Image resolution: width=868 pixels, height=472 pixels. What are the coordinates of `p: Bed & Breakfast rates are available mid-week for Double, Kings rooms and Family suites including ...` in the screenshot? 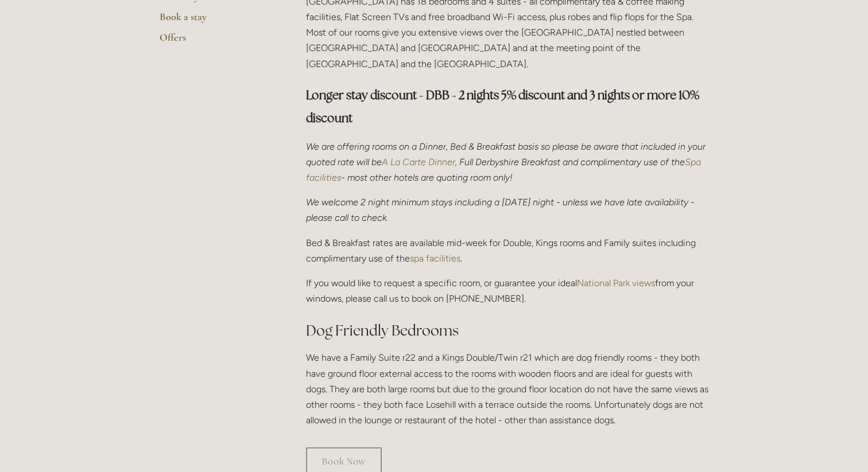 It's located at (507, 251).